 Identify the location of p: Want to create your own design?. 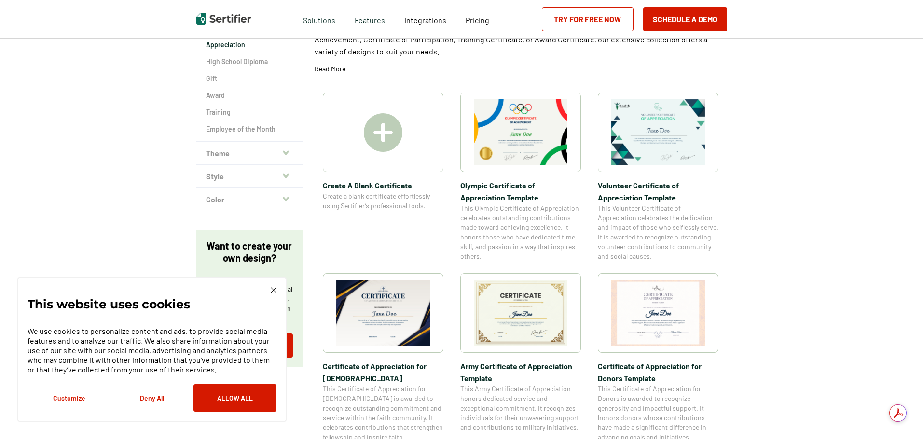
(249, 252).